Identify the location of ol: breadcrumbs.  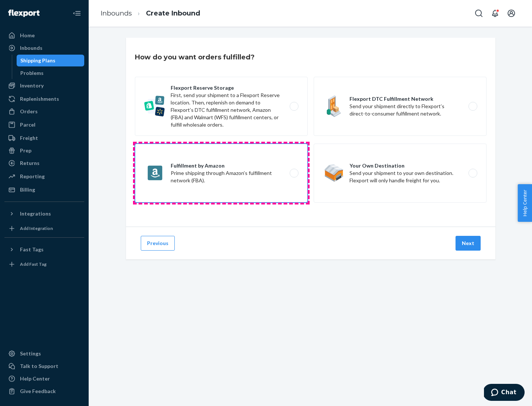
(150, 13).